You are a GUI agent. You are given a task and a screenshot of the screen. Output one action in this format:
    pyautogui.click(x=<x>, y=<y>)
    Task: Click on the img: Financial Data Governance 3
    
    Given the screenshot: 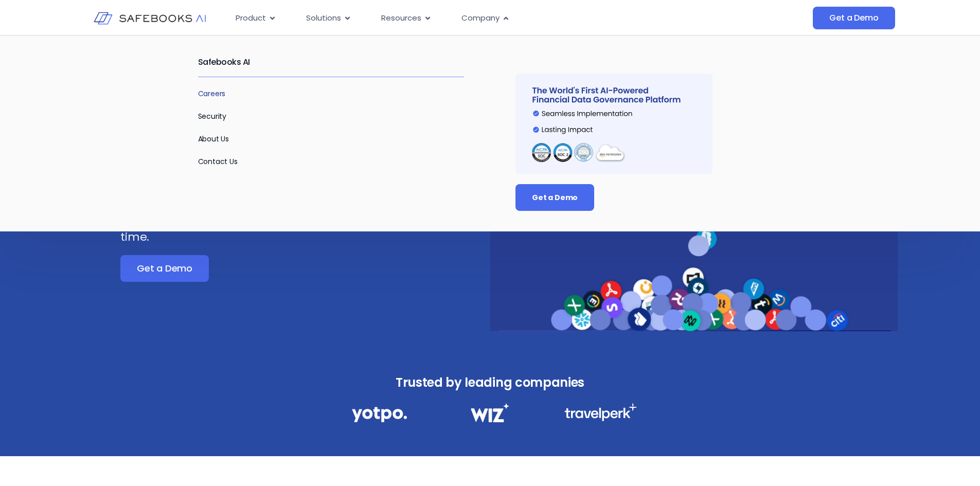 What is the action you would take?
    pyautogui.click(x=600, y=412)
    